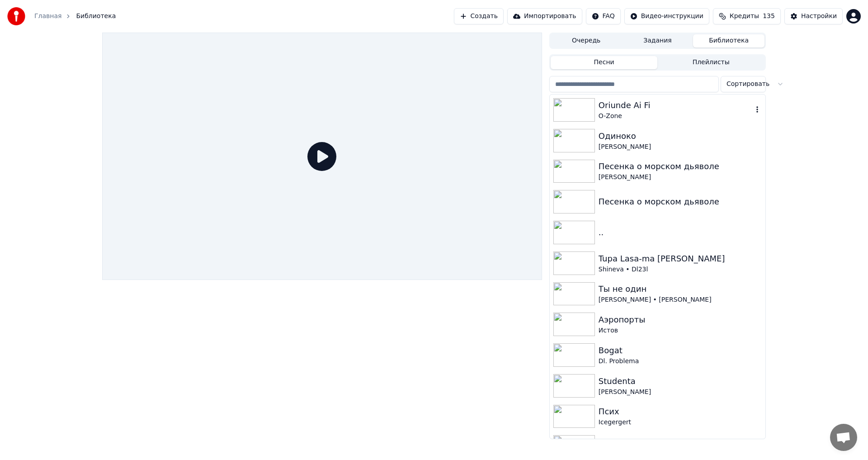  I want to click on div: O-Zone, so click(675, 116).